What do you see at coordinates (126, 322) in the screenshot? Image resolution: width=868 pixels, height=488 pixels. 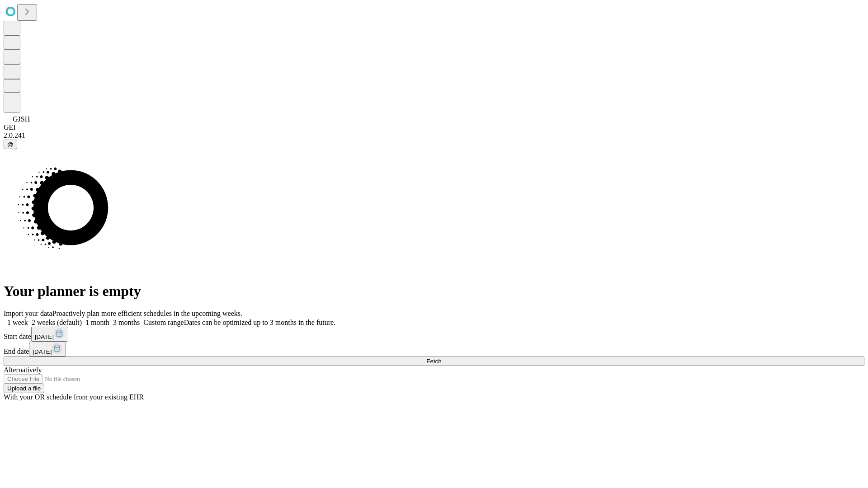 I see `span: 3 months` at bounding box center [126, 322].